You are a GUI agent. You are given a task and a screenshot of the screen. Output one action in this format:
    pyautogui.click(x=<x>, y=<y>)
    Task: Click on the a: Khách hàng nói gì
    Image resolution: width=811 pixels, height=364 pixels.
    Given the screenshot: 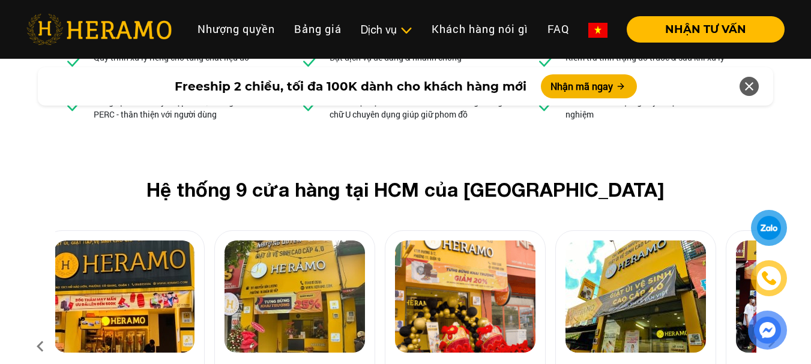 What is the action you would take?
    pyautogui.click(x=480, y=29)
    